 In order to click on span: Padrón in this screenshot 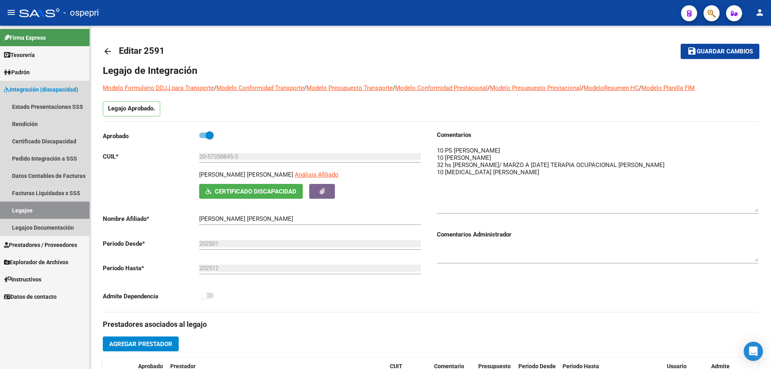, I will do `click(17, 72)`.